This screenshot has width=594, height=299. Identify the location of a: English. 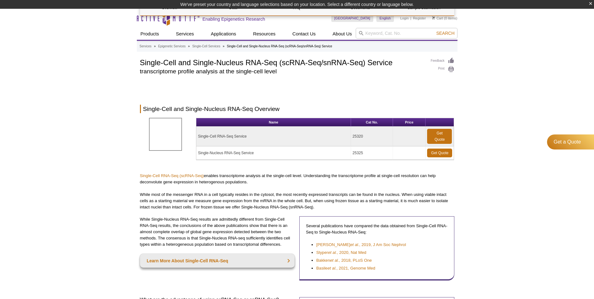
(385, 18).